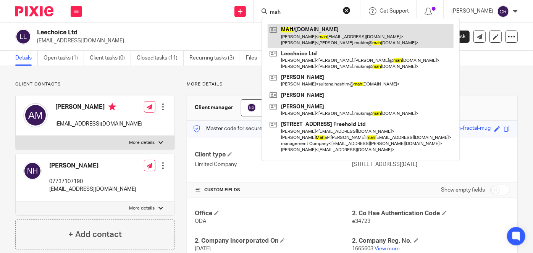 The width and height of the screenshot is (533, 253). I want to click on a: Client tasks (0), so click(110, 58).